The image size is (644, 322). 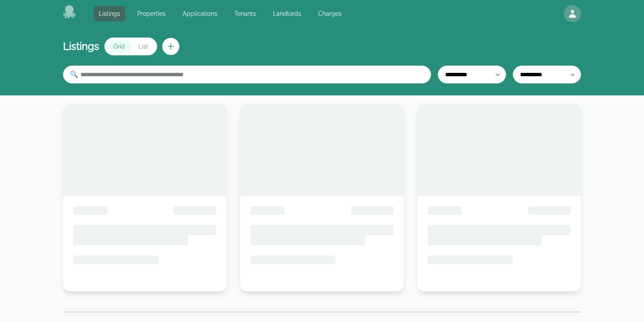 I want to click on a: Charges, so click(x=330, y=14).